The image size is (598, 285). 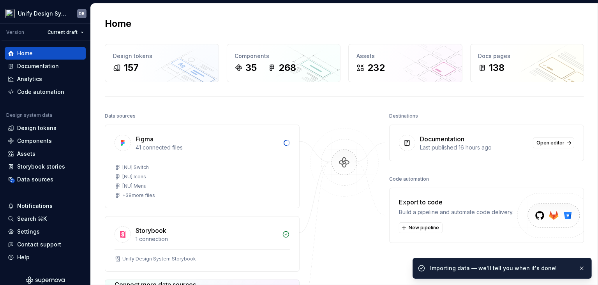 I want to click on svg: Supernova Logo, so click(x=45, y=280).